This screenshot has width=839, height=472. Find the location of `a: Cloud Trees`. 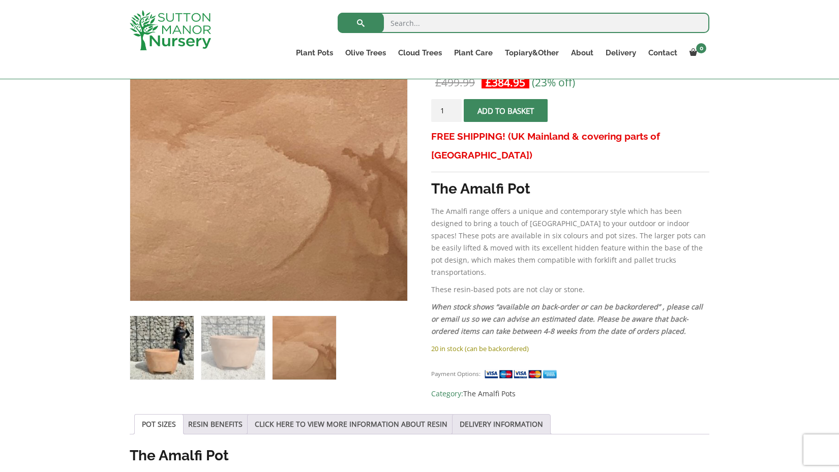

a: Cloud Trees is located at coordinates (420, 53).